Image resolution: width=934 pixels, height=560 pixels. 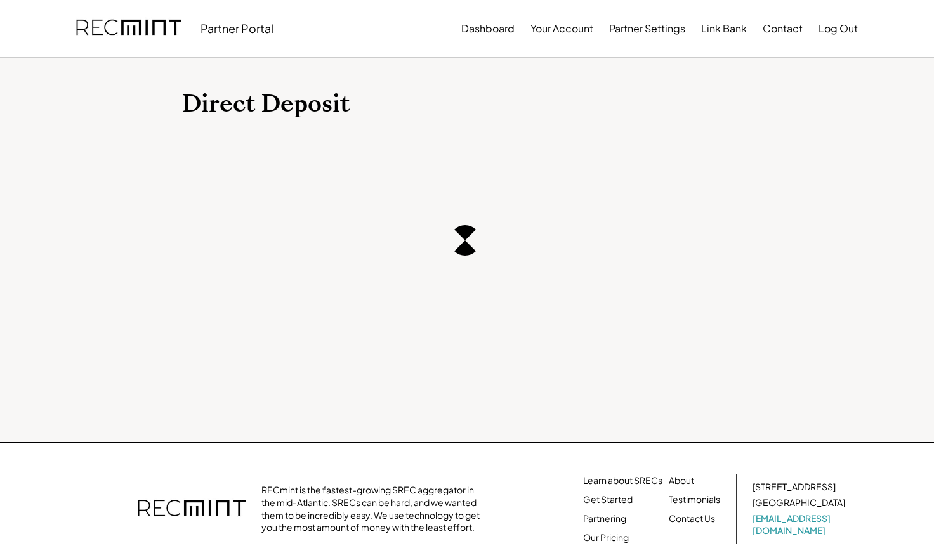 I want to click on button: Link Bank, so click(x=724, y=28).